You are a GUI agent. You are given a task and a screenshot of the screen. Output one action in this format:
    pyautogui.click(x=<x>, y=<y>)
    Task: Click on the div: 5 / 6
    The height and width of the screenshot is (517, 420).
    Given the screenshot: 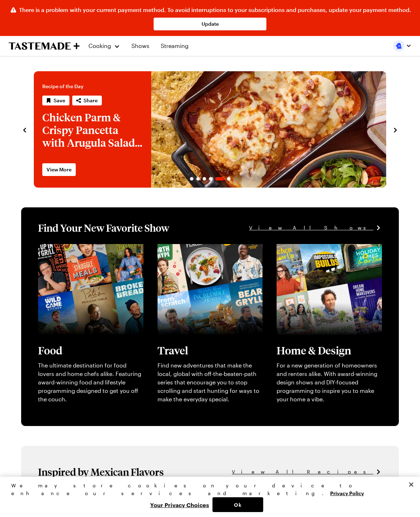 What is the action you would take?
    pyautogui.click(x=210, y=129)
    